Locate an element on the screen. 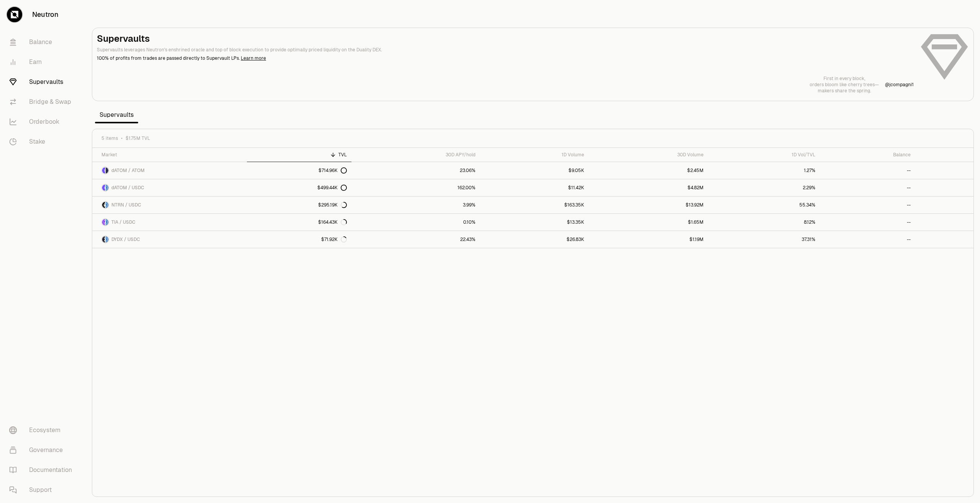 The width and height of the screenshot is (980, 503). a: TIA LogoUSDC LogoTIA / USDC is located at coordinates (170, 222).